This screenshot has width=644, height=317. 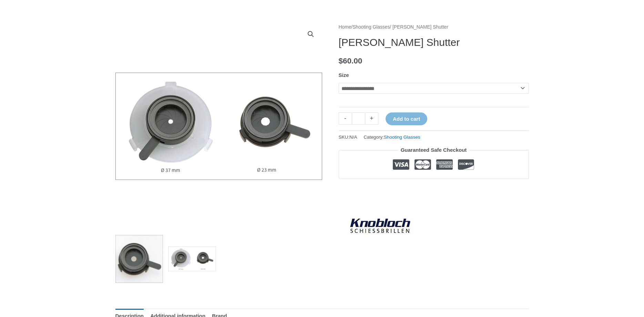 I want to click on span: N/A, so click(x=354, y=137).